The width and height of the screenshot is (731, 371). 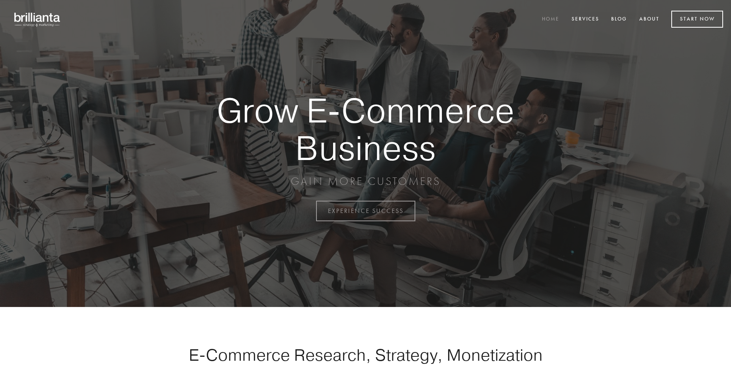 I want to click on a: Home, so click(x=550, y=19).